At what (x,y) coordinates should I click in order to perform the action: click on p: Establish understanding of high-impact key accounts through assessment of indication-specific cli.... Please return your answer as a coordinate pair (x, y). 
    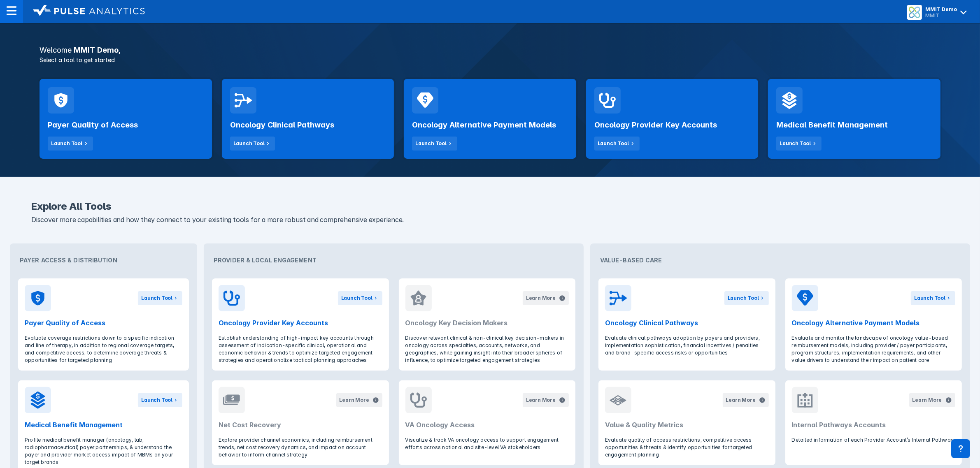
    Looking at the image, I should click on (300, 349).